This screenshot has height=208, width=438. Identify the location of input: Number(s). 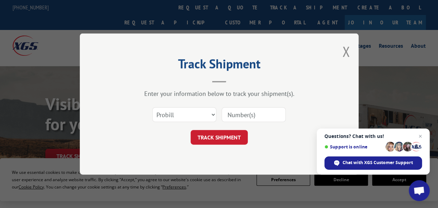
(253, 115).